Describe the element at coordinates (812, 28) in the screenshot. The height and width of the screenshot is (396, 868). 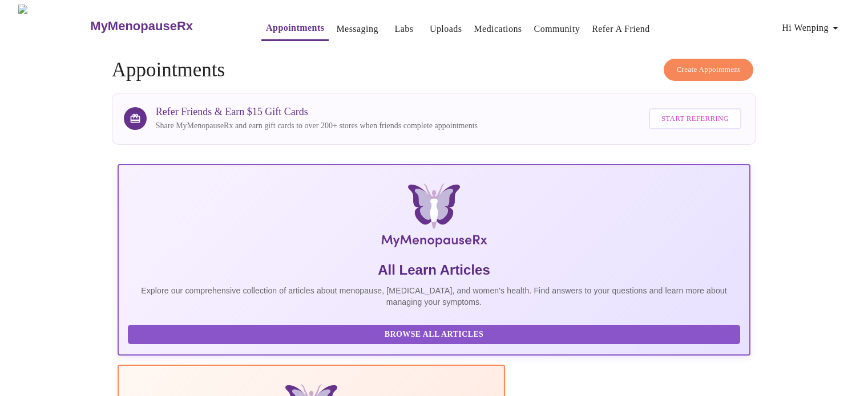
I see `span: Hi Wenping` at that location.